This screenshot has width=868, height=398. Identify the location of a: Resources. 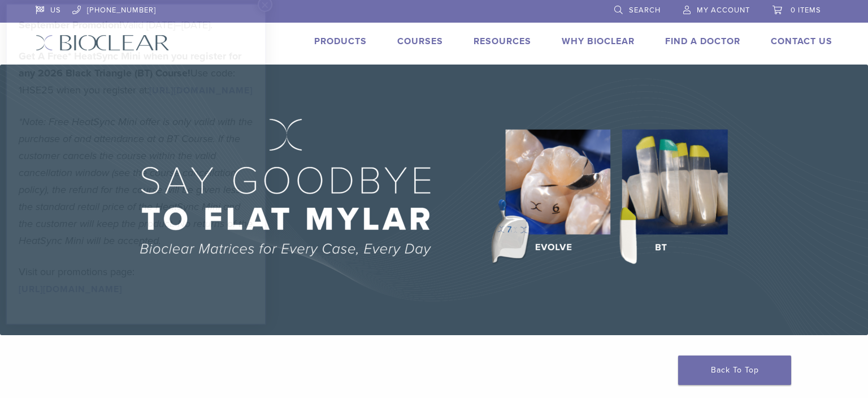
(503, 42).